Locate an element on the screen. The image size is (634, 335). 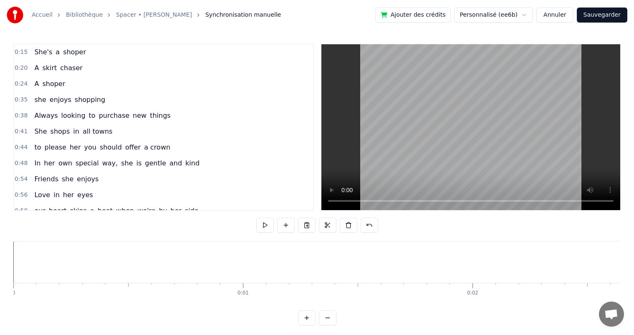
span: is is located at coordinates (139, 163).